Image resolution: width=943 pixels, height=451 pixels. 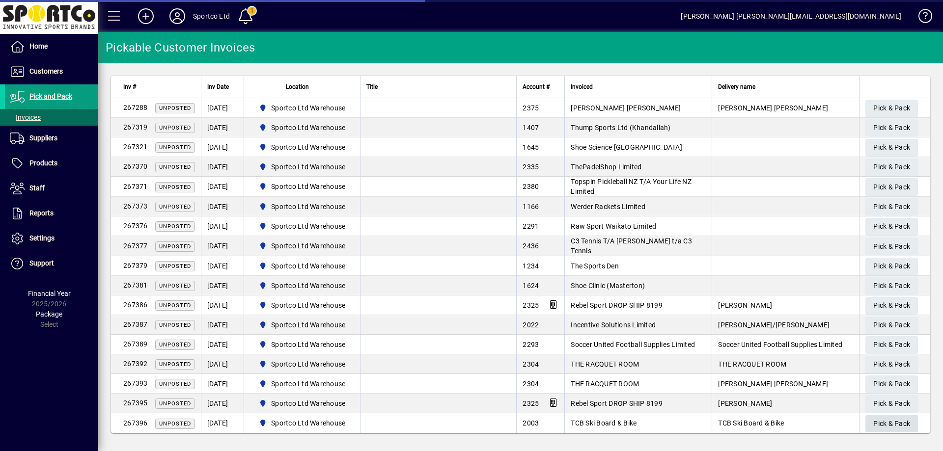 I want to click on span: Rebel Sport DROP SHIP 8199, so click(x=616, y=404).